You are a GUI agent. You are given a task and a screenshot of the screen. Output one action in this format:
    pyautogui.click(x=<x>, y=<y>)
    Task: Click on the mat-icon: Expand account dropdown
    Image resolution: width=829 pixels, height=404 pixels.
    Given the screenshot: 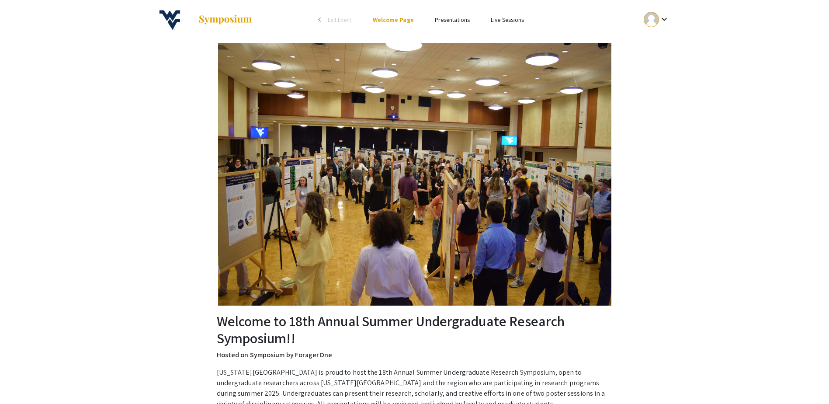 What is the action you would take?
    pyautogui.click(x=665, y=19)
    